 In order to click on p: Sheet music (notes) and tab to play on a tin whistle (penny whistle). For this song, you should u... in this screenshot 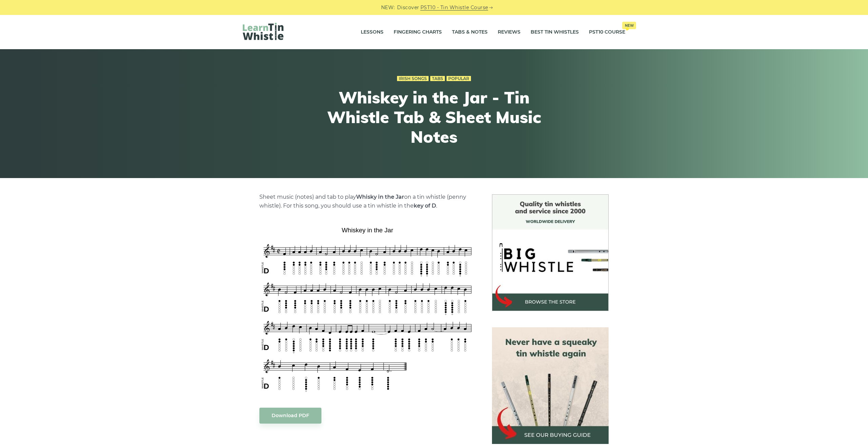, I will do `click(368, 202)`.